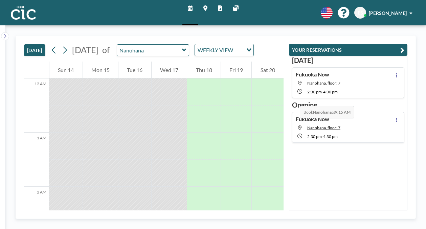 This screenshot has width=426, height=229. Describe the element at coordinates (101, 70) in the screenshot. I see `div: Mon 15` at that location.